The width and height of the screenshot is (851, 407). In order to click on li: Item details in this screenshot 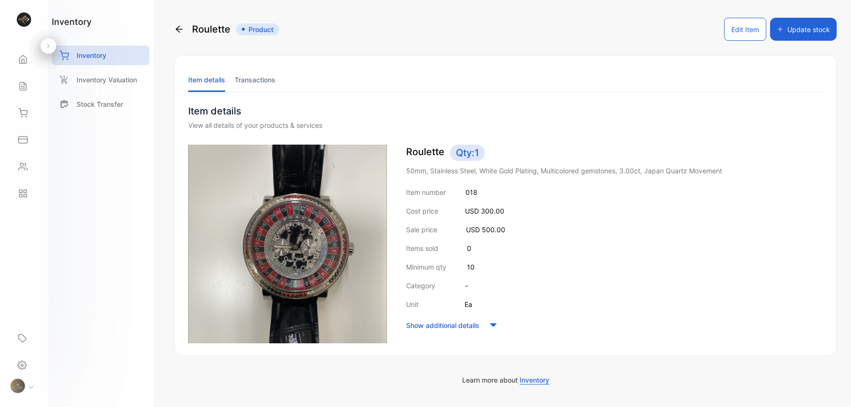, I will do `click(206, 80)`.